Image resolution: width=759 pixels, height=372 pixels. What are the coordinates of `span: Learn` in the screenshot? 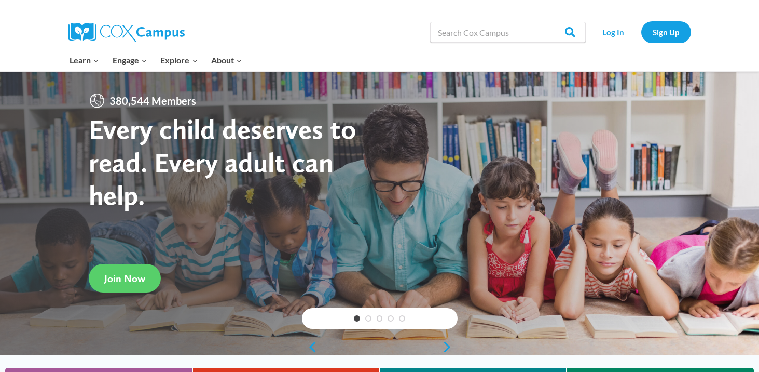 It's located at (84, 60).